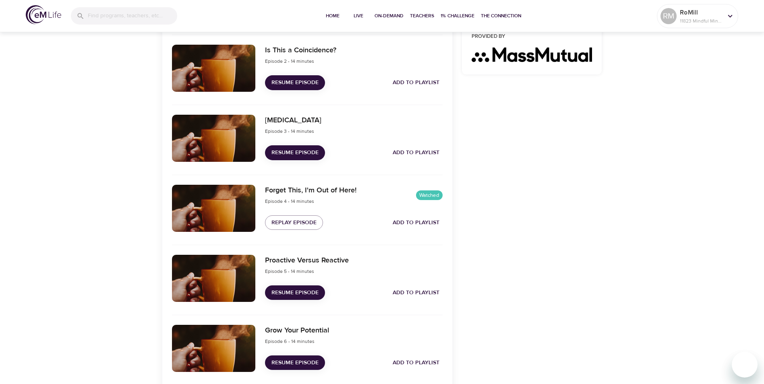 This screenshot has height=384, width=764. I want to click on div: RM, so click(668, 16).